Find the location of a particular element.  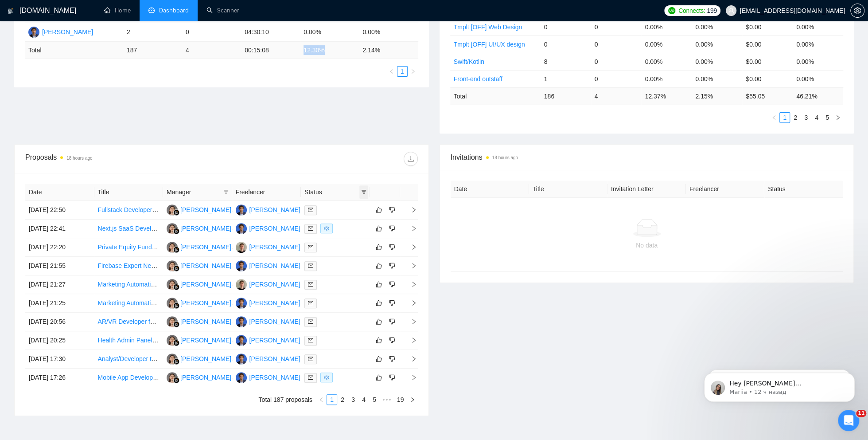

td: 04:30:10 is located at coordinates (270, 33).